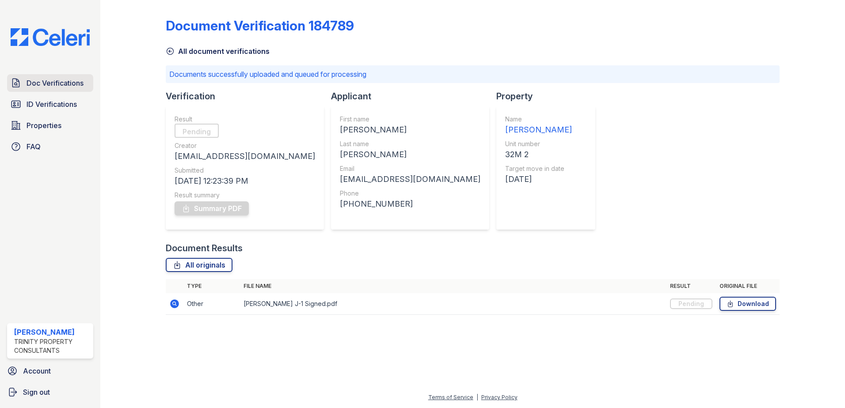  I want to click on div: Verification, so click(248, 96).